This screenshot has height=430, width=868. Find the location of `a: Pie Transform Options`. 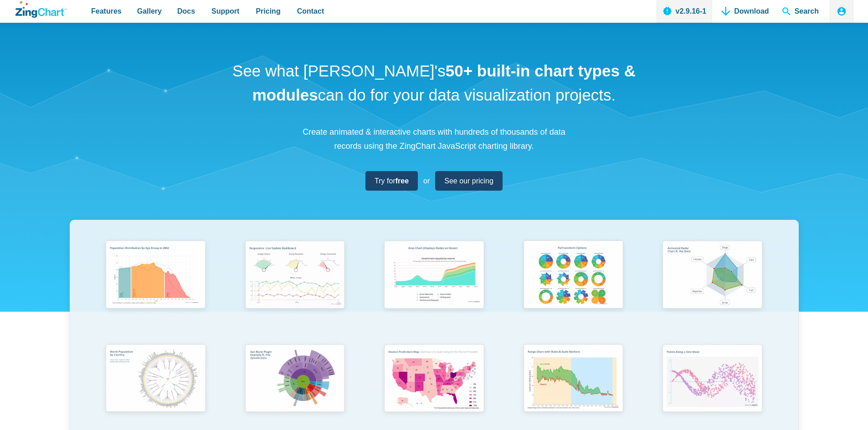

a: Pie Transform Options is located at coordinates (573, 288).